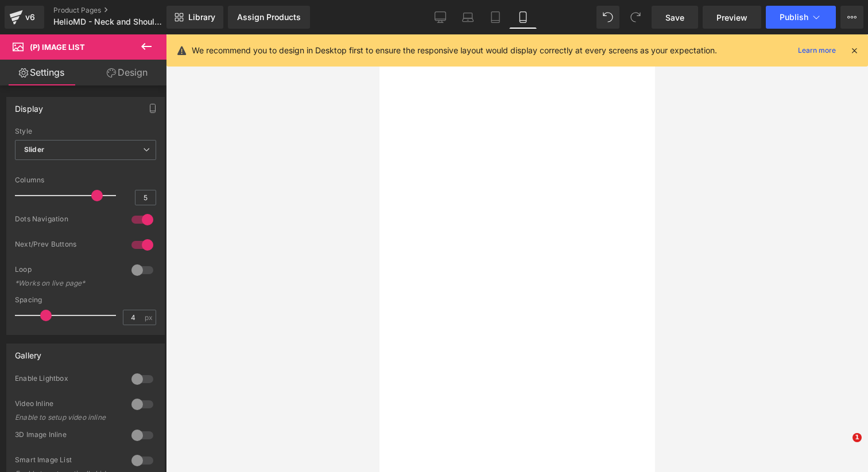 This screenshot has height=472, width=868. What do you see at coordinates (817, 50) in the screenshot?
I see `a: Learn more` at bounding box center [817, 50].